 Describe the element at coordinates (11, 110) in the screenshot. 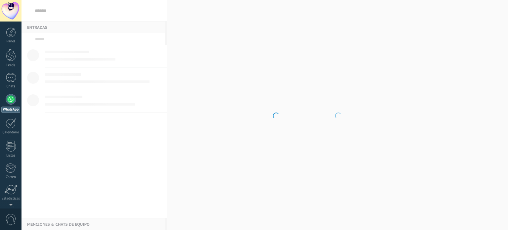

I see `div: WhatsApp` at that location.